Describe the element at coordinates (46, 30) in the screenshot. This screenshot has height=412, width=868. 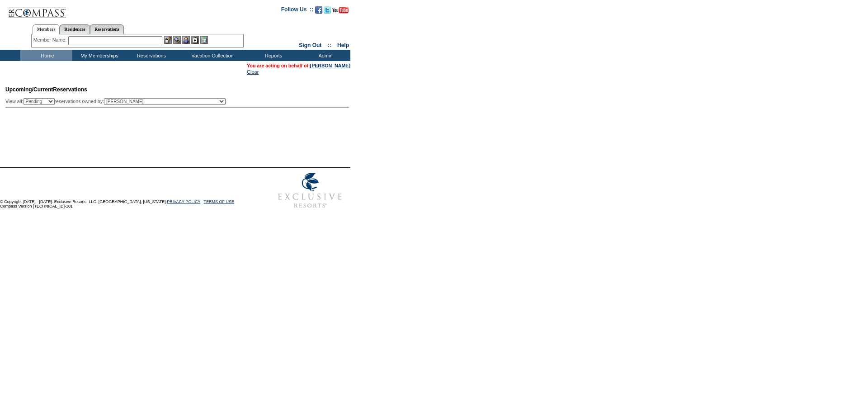
I see `a: Members` at that location.